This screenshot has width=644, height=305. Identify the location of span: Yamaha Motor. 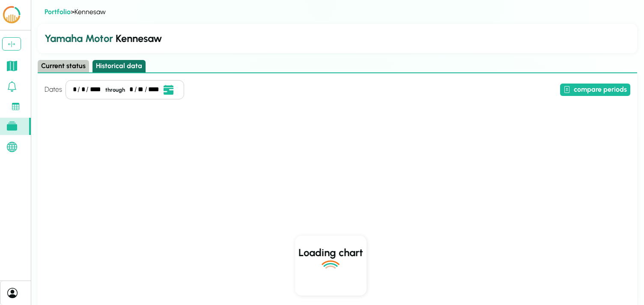
(79, 38).